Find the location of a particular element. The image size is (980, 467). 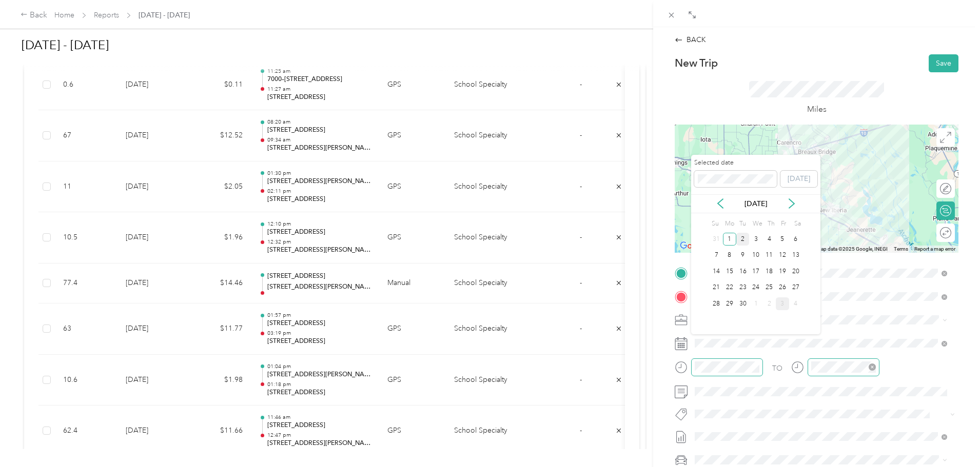

div: 19 is located at coordinates (782, 271).